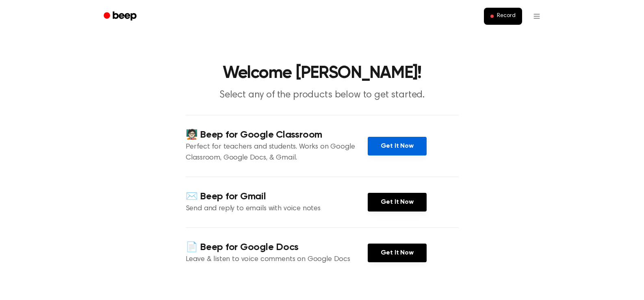 The width and height of the screenshot is (644, 300). What do you see at coordinates (277, 209) in the screenshot?
I see `p: Send and reply to emails with voice notes` at bounding box center [277, 209].